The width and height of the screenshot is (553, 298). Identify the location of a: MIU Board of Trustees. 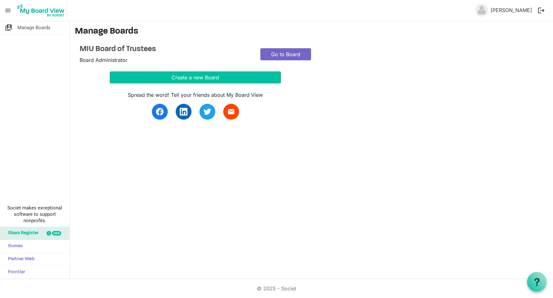
(165, 49).